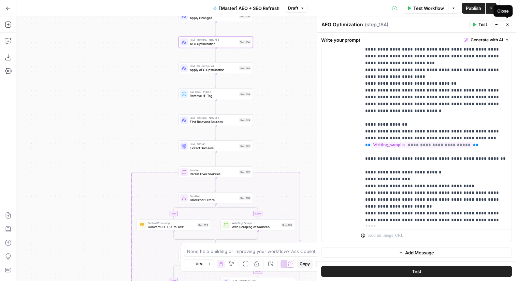  Describe the element at coordinates (215, 94) in the screenshot. I see `div: Run Code · PythonRemove H1 TagStep 159` at that location.